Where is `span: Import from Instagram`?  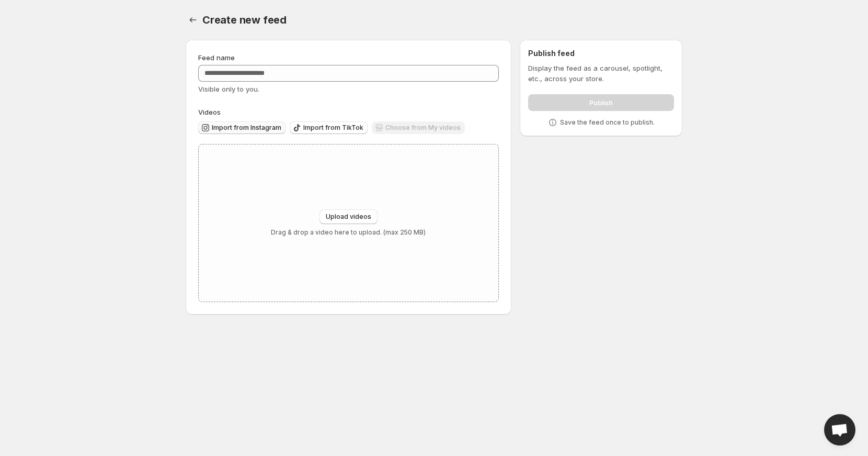 span: Import from Instagram is located at coordinates (246, 128).